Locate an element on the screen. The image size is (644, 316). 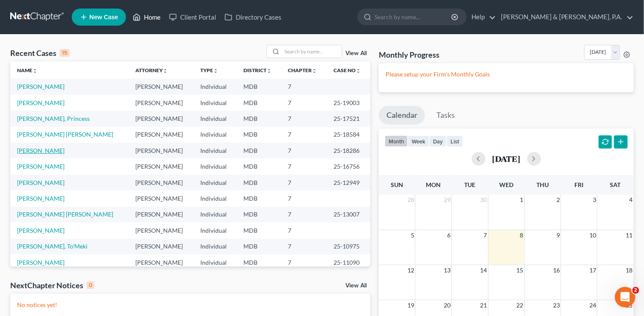
div: 0 is located at coordinates (90, 286).